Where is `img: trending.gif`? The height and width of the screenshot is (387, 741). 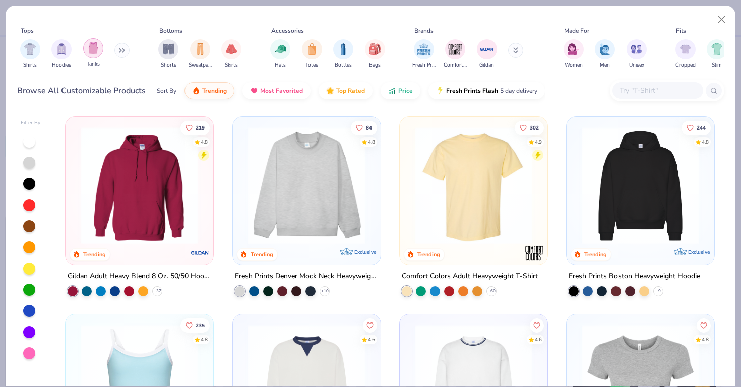 img: trending.gif is located at coordinates (196, 91).